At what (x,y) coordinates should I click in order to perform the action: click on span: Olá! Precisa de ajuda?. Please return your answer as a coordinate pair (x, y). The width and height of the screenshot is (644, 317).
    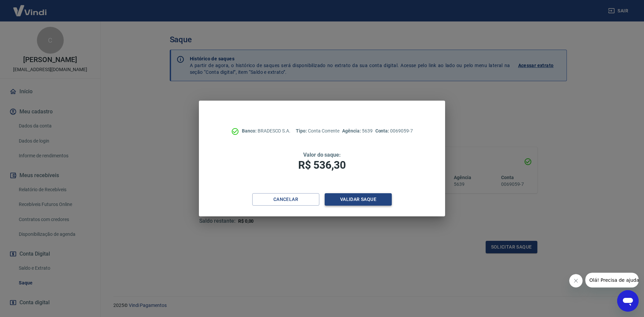
    Looking at the image, I should click on (30, 7).